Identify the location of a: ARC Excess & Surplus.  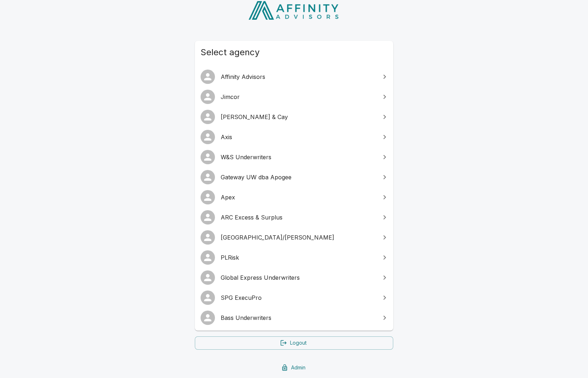
(294, 218).